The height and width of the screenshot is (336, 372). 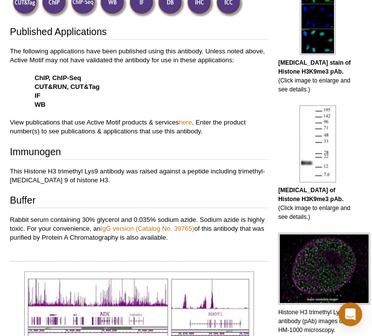 What do you see at coordinates (67, 86) in the screenshot?
I see `strong: CUT&RUN, CUT&Tag` at bounding box center [67, 86].